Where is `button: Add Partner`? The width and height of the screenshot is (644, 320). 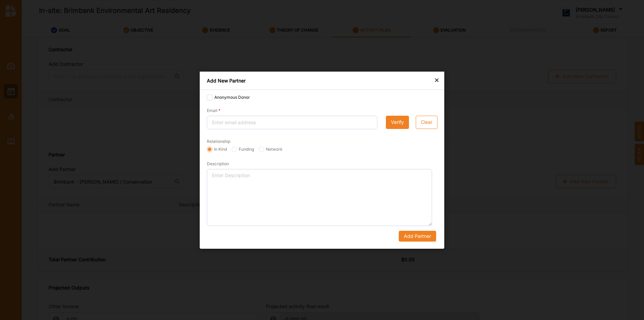
button: Add Partner is located at coordinates (417, 236).